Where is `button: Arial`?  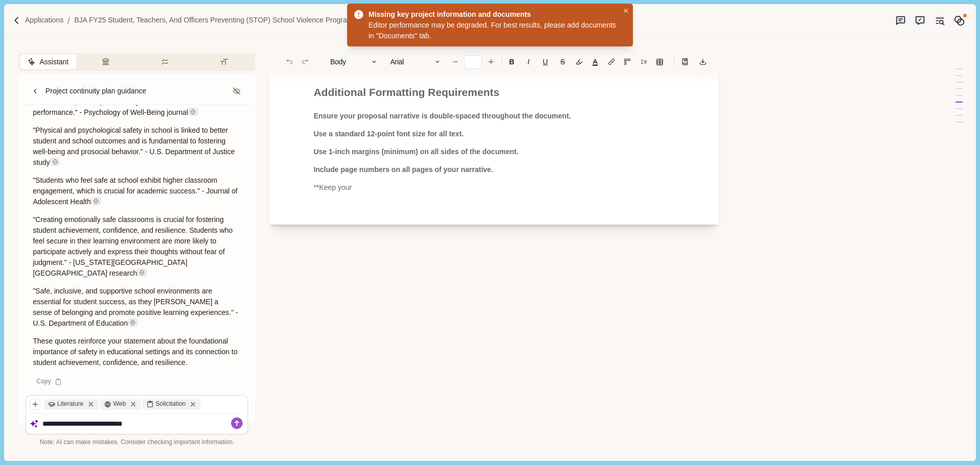 button: Arial is located at coordinates (416, 62).